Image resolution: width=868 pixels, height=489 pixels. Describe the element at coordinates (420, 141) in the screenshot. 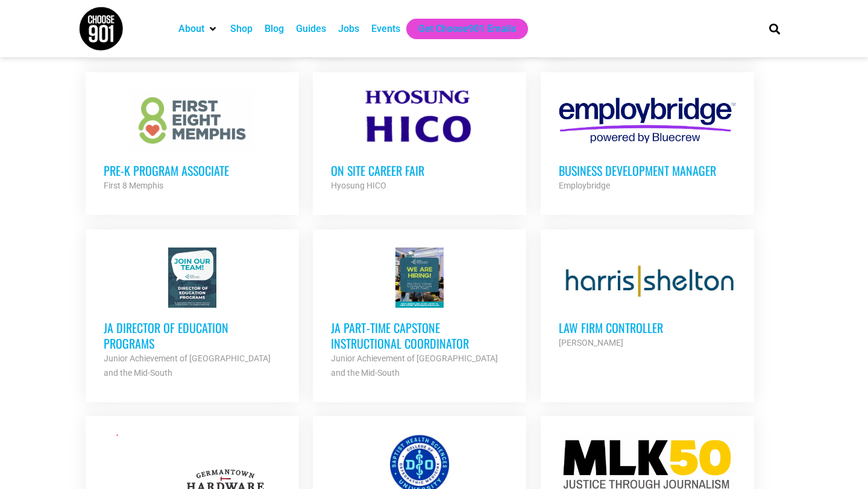

I see `a: On Site Career Fair Hyosung HICO` at that location.